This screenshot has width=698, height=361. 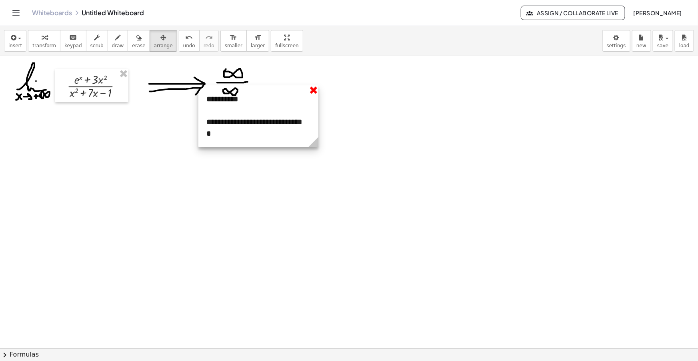 What do you see at coordinates (287, 46) in the screenshot?
I see `span: fullscreen` at bounding box center [287, 46].